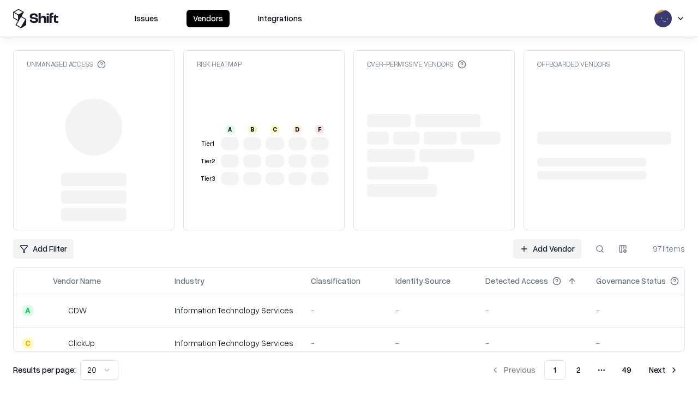  Describe the element at coordinates (555, 370) in the screenshot. I see `button: 1` at that location.